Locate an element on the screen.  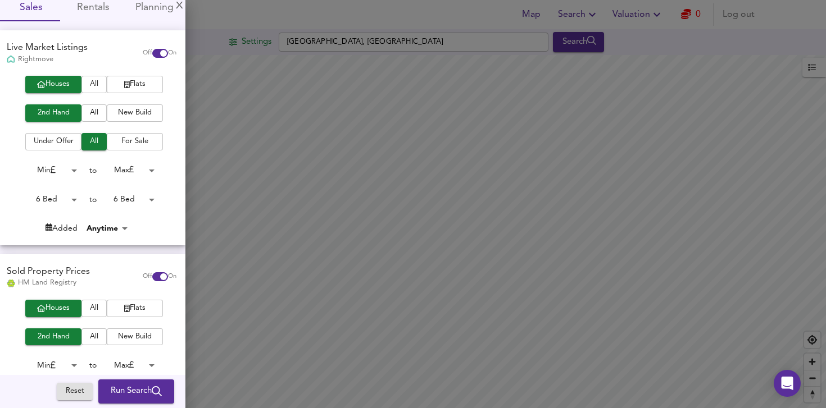
div: Rightmove is located at coordinates (47, 60).